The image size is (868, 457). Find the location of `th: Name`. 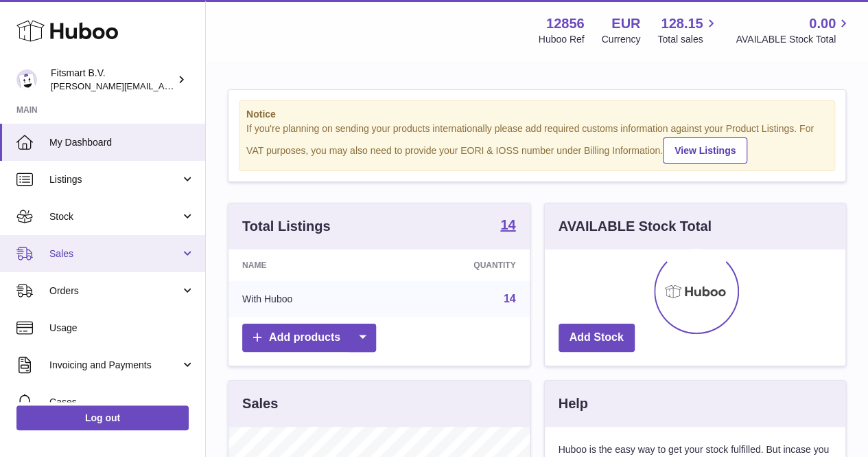

th: Name is located at coordinates (307, 265).